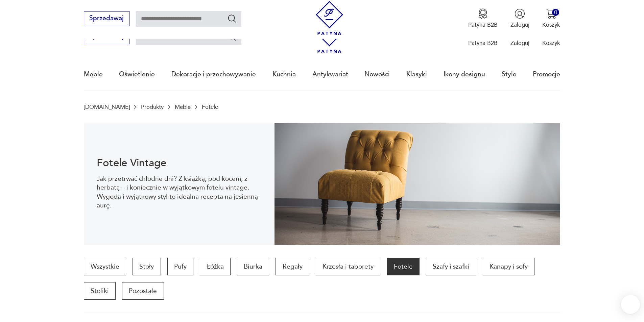 Image resolution: width=644 pixels, height=322 pixels. I want to click on img: Ikona koszyka, so click(551, 14).